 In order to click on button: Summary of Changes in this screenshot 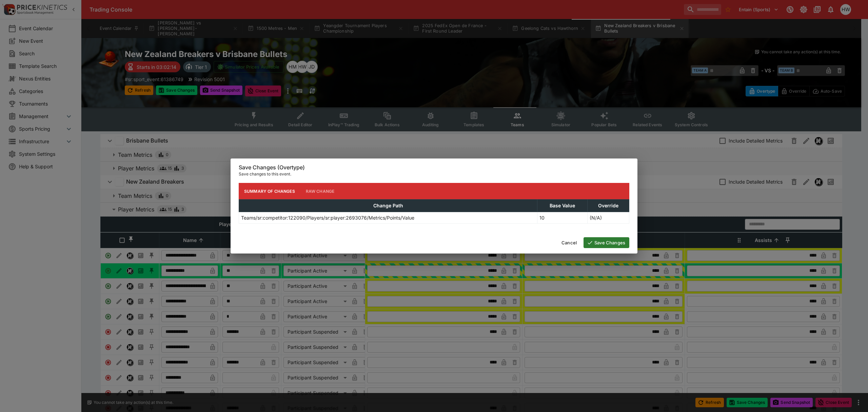, I will do `click(269, 191)`.